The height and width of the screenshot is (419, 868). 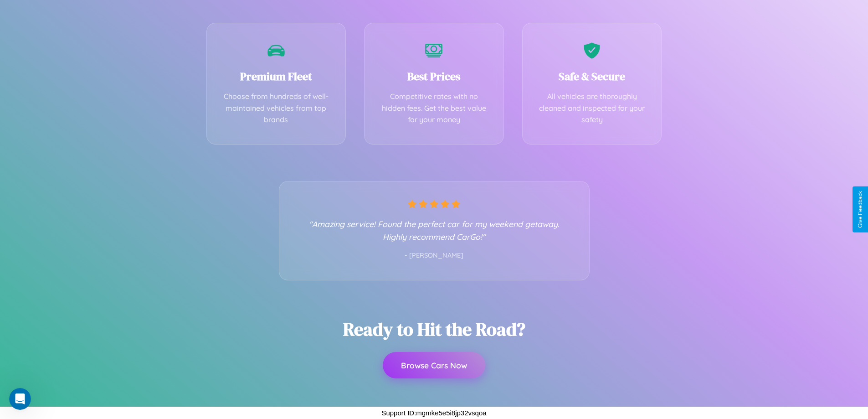 I want to click on h3: Premium Fleet, so click(x=276, y=76).